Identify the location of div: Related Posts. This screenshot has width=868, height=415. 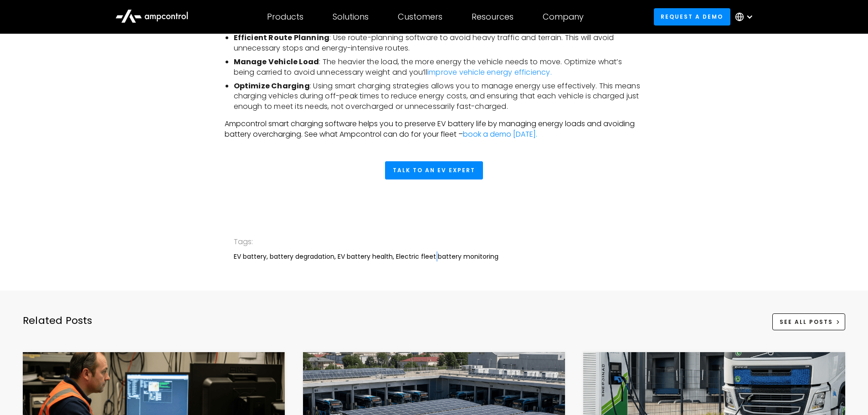
(57, 327).